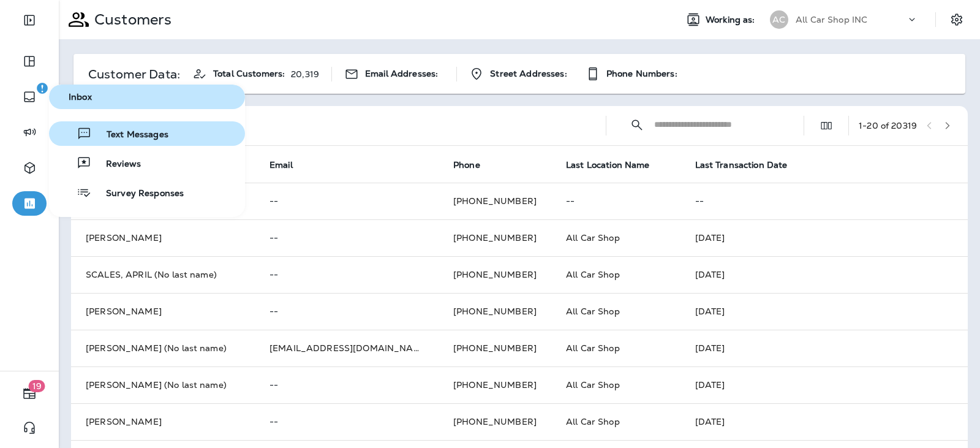 The width and height of the screenshot is (980, 448). What do you see at coordinates (147, 97) in the screenshot?
I see `button: Inbox` at bounding box center [147, 97].